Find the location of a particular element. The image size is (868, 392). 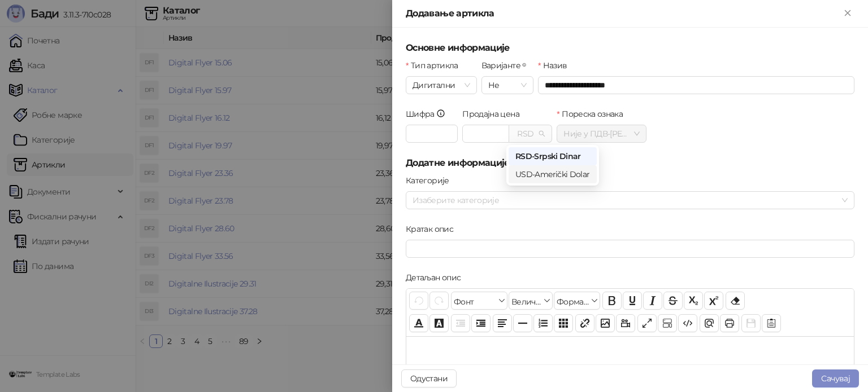

button: Понови is located at coordinates (439, 301).